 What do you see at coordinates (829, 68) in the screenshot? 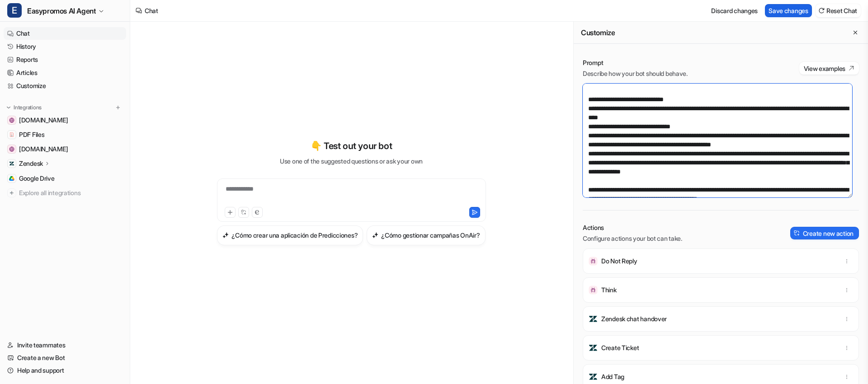
I see `button: View examples` at bounding box center [829, 68].